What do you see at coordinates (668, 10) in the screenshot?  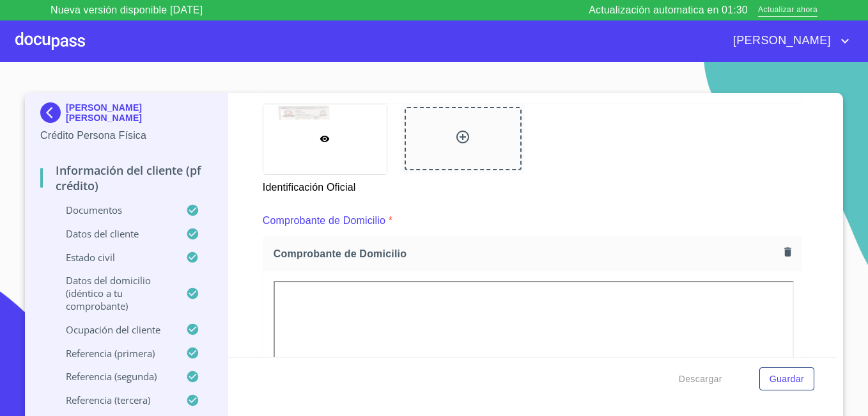 I see `p: Actualización automatica en 01:30` at bounding box center [668, 10].